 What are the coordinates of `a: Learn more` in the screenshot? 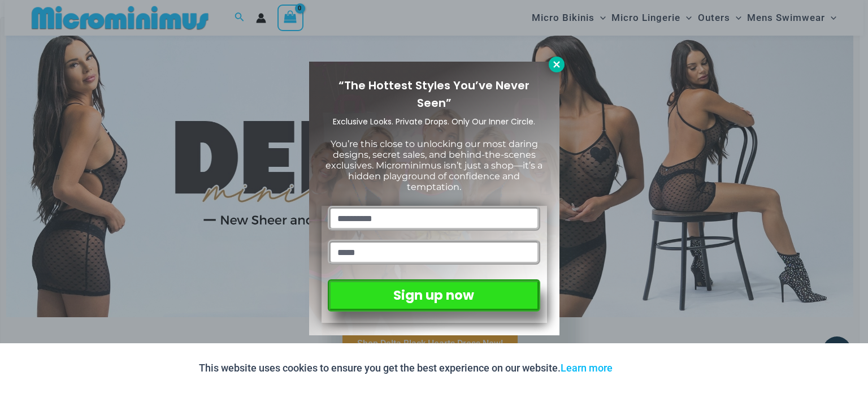 It's located at (587, 368).